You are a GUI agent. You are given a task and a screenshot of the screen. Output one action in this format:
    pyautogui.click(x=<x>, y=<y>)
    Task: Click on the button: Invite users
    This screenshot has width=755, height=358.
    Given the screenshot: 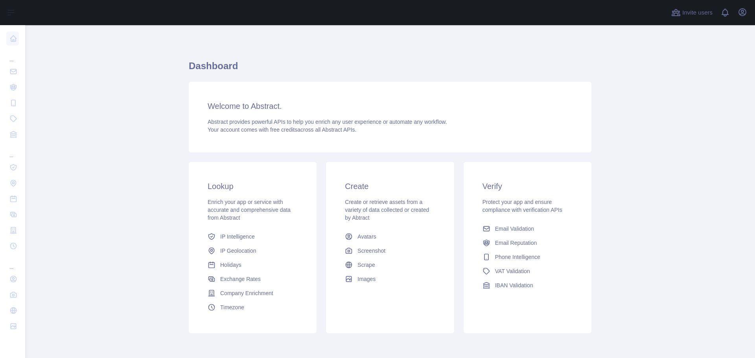 What is the action you would take?
    pyautogui.click(x=692, y=13)
    